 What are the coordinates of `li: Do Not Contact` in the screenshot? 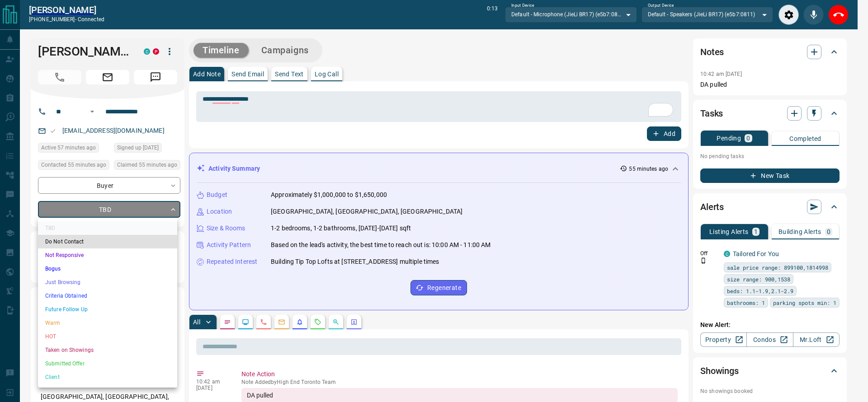 It's located at (108, 242).